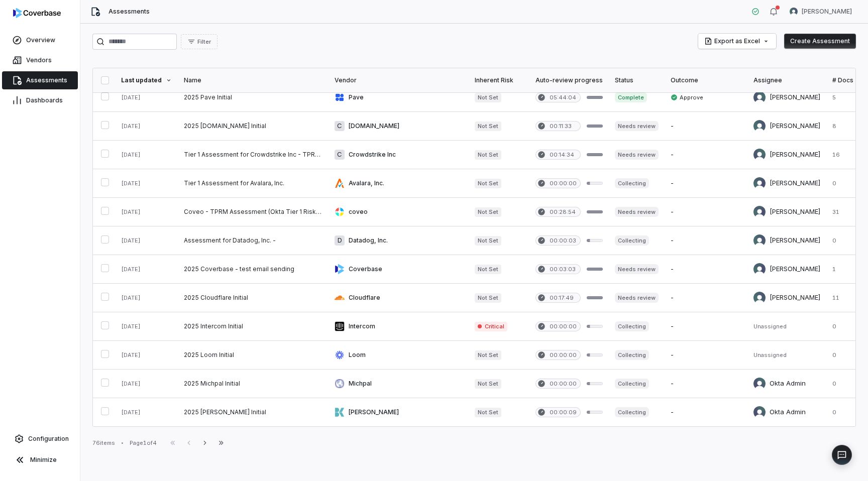 This screenshot has width=868, height=481. What do you see at coordinates (40, 460) in the screenshot?
I see `button: Minimize` at bounding box center [40, 460].